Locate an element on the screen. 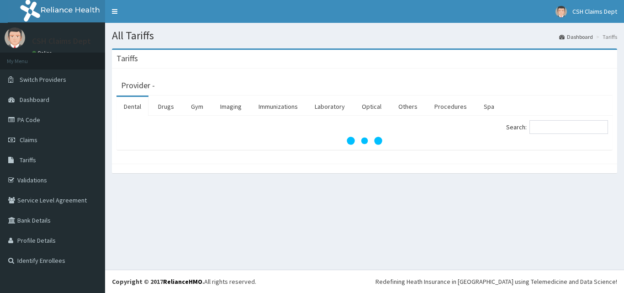 This screenshot has width=624, height=293. span: Switch Providers is located at coordinates (43, 79).